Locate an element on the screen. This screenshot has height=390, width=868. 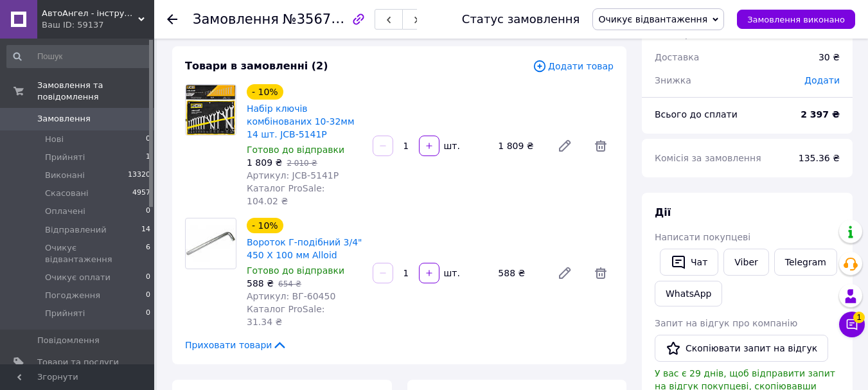
button: Скопіювати запит на відгук is located at coordinates (742, 348).